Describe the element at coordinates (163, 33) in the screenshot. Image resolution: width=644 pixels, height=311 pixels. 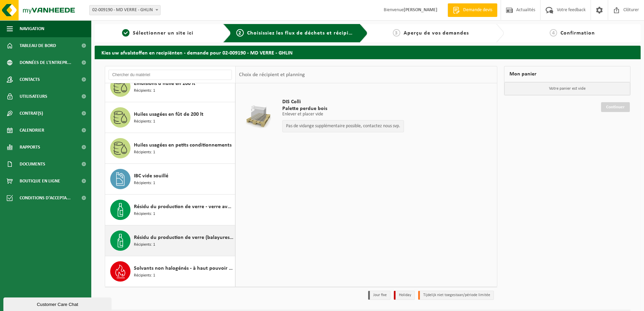
I see `span: Sélectionner un site ici` at that location.